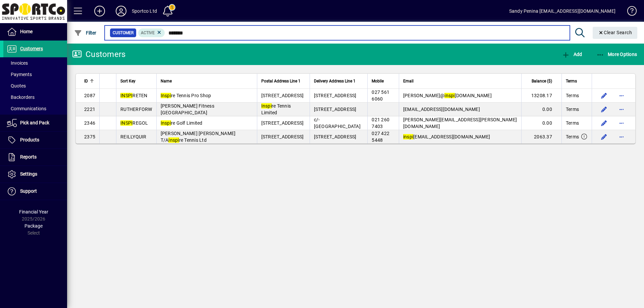 The height and width of the screenshot is (308, 644). I want to click on span: Support, so click(28, 191).